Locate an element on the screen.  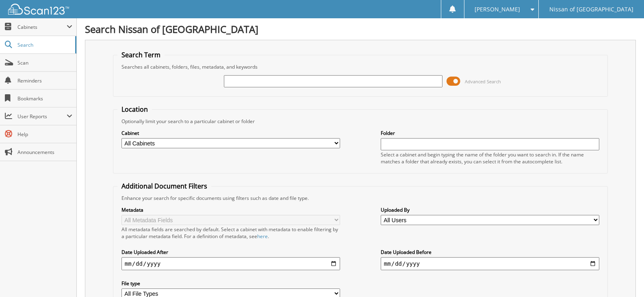
label: File type is located at coordinates (231, 284).